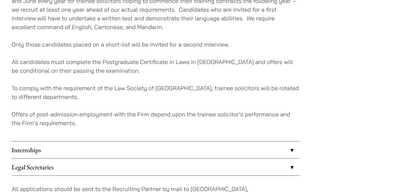 This screenshot has height=192, width=407. Describe the element at coordinates (155, 44) in the screenshot. I see `p: Only those candidates placed on a short-list will be invited for a second interview.` at that location.